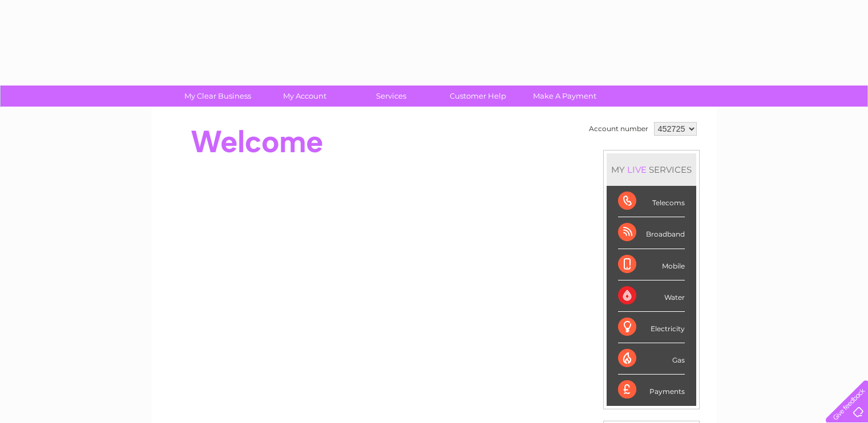 The height and width of the screenshot is (423, 868). What do you see at coordinates (651, 233) in the screenshot?
I see `div: Broadband` at bounding box center [651, 233].